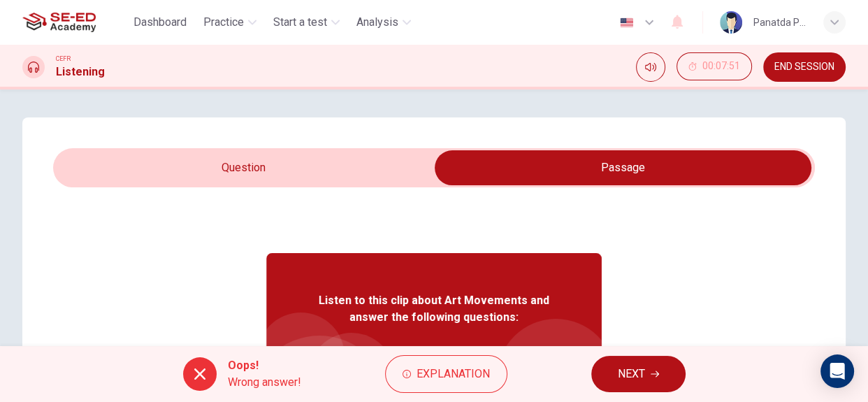 This screenshot has width=868, height=402. I want to click on span: Start a test, so click(300, 22).